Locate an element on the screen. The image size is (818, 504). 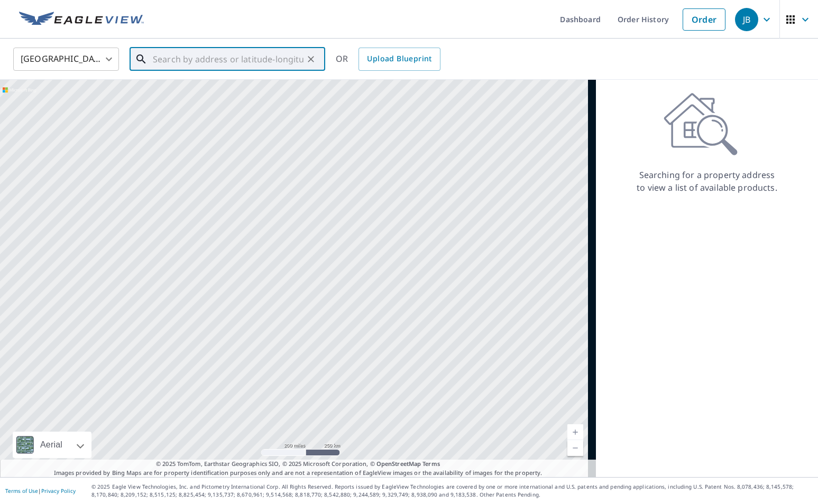
span: Upload Blueprint is located at coordinates (399, 59).